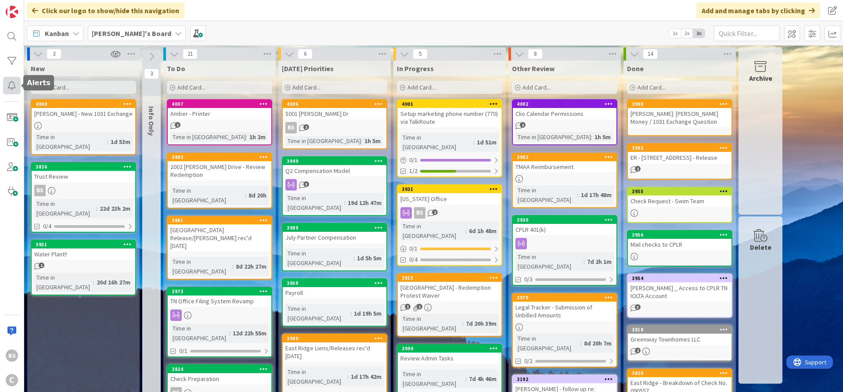  Describe the element at coordinates (38, 69) in the screenshot. I see `span: New` at that location.